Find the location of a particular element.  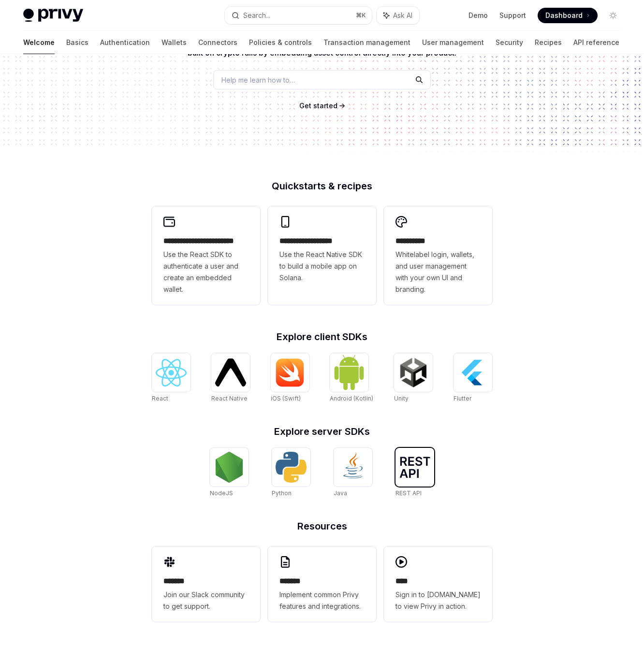

span: Join our Slack community to get support. is located at coordinates (206, 601).